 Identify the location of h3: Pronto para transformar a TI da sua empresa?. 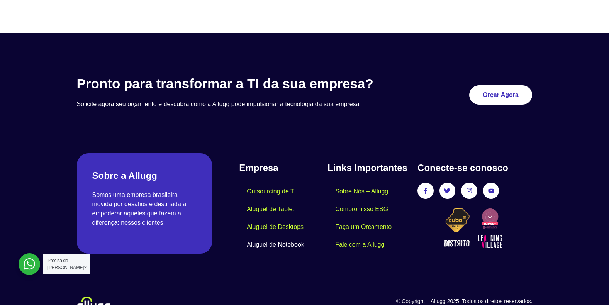
(243, 84).